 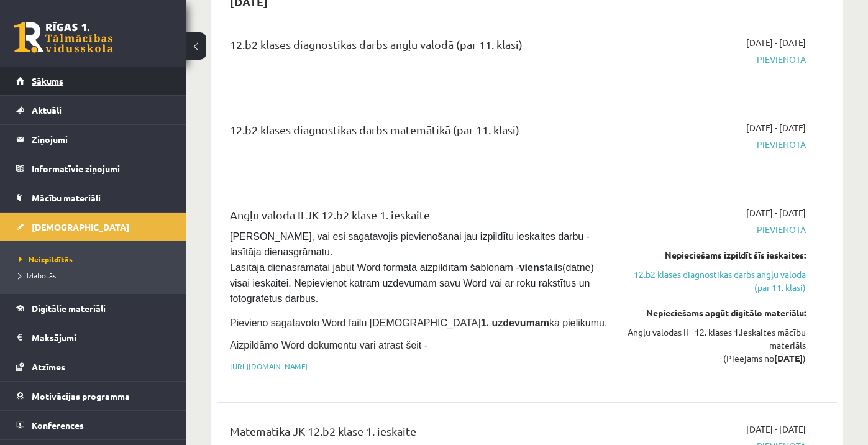 What do you see at coordinates (716, 345) in the screenshot?
I see `div: Angļu valodas II - 12. klases 1.ieskaites mācību materiāls (Pieejams no )` at bounding box center [716, 345].